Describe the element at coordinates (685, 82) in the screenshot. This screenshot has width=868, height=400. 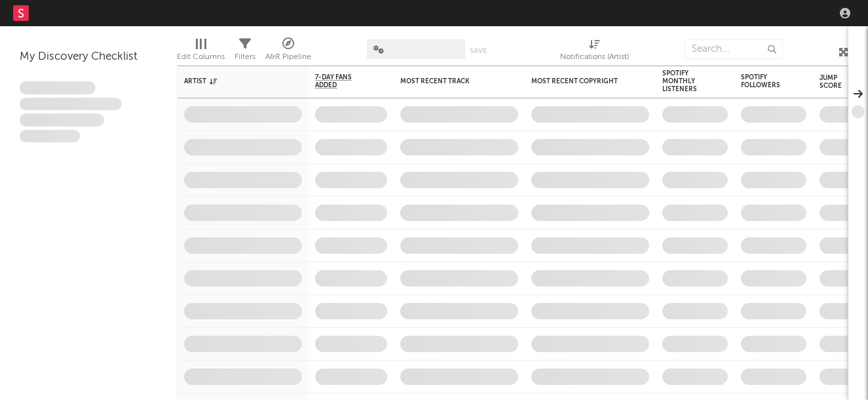
I see `div: Spotify Monthly Listeners` at that location.